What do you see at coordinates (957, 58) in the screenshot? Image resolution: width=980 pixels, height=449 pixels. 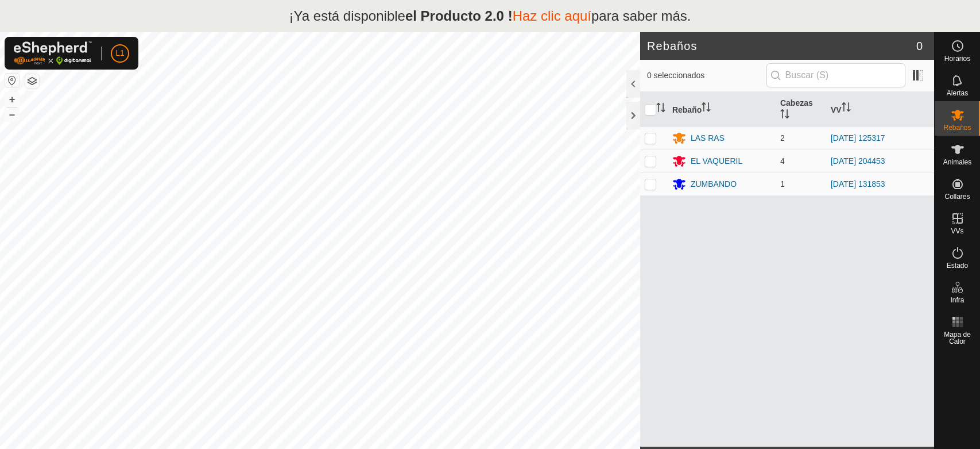 I see `font: Horarios` at bounding box center [957, 58].